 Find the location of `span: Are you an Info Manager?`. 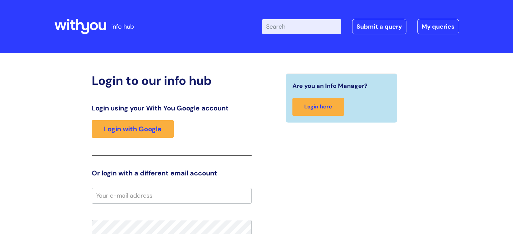

span: Are you an Info Manager? is located at coordinates (330, 86).